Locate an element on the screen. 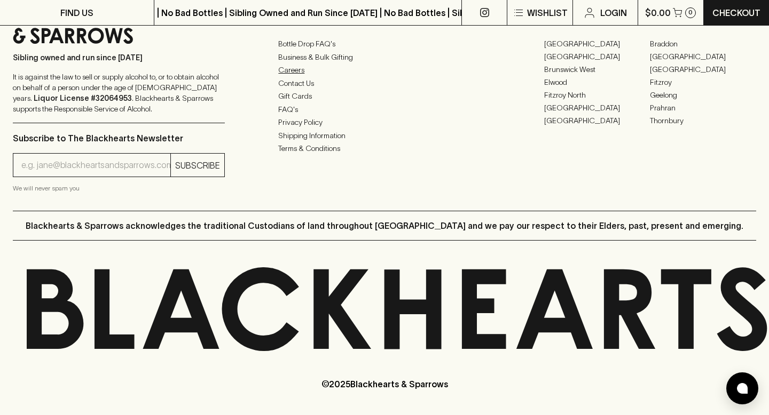 The width and height of the screenshot is (769, 415). p: SUBSCRIBE is located at coordinates (197, 165).